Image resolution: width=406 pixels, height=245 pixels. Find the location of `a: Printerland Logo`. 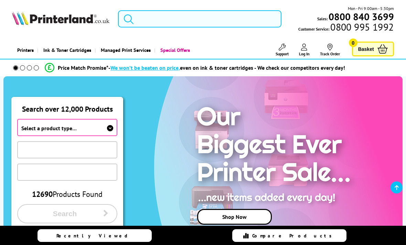

a: Printerland Logo is located at coordinates (61, 19).